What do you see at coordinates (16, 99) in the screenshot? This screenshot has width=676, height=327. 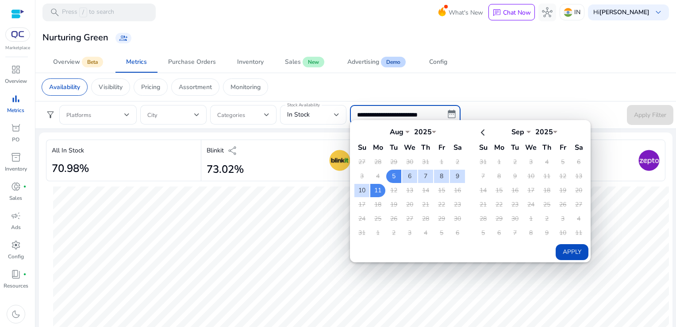 I see `span: bar_chart` at bounding box center [16, 99].